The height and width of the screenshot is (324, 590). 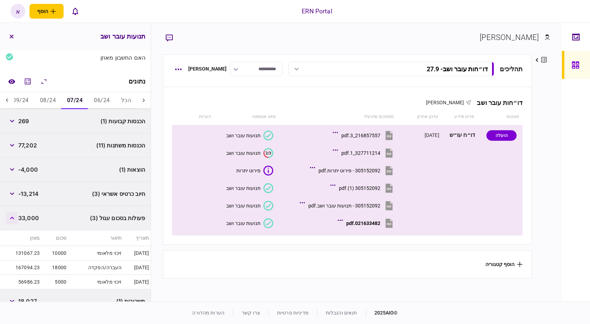 What do you see at coordinates (18, 11) in the screenshot?
I see `div: א` at bounding box center [18, 11].